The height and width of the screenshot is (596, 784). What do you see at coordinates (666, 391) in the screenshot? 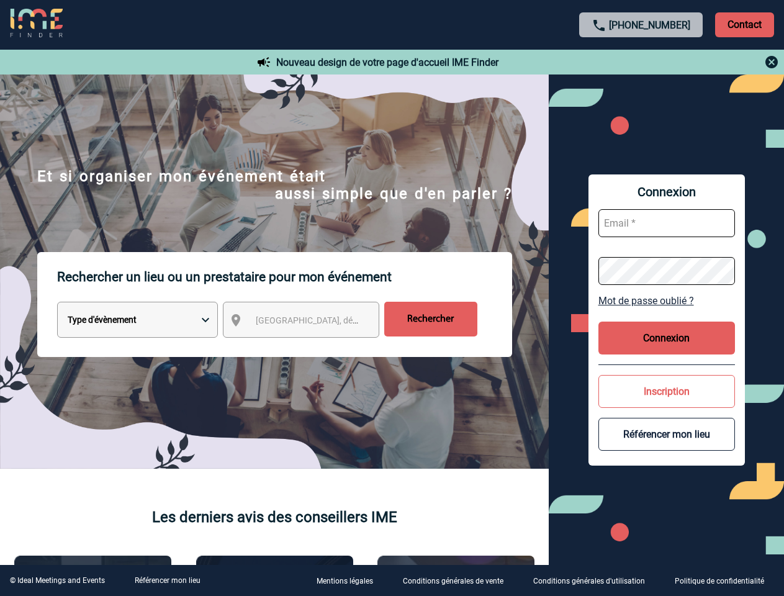
I see `button: Inscription` at bounding box center [666, 391].